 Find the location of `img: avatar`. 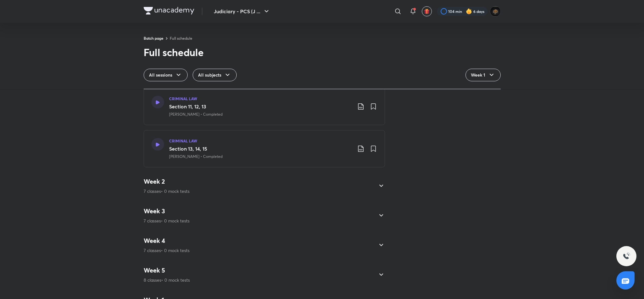

img: avatar is located at coordinates (427, 11).